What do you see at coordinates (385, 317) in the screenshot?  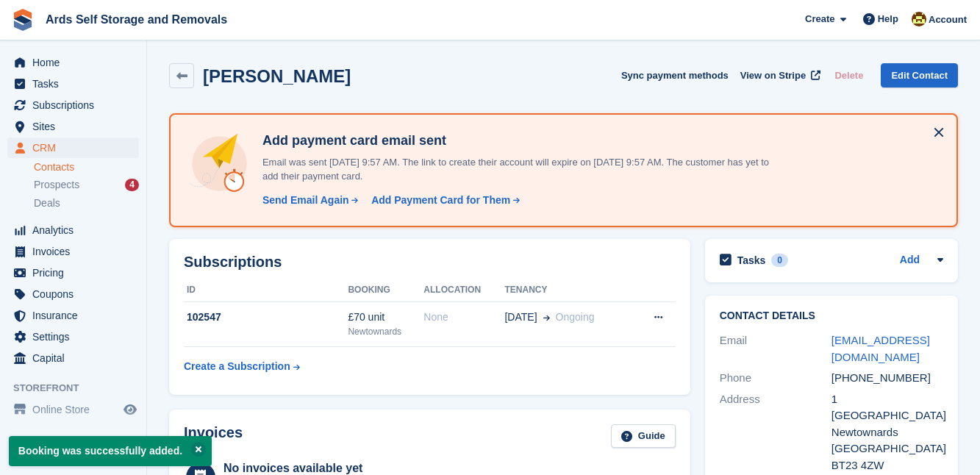 I see `div: £70 unit` at bounding box center [385, 317].